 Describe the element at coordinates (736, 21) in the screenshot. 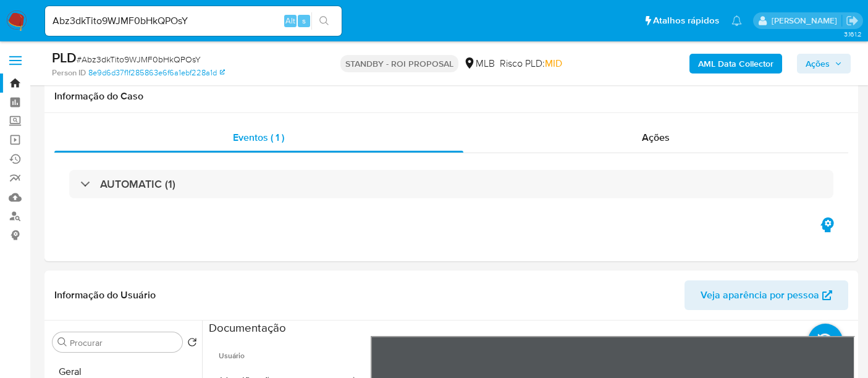

I see `a: Notificações` at that location.